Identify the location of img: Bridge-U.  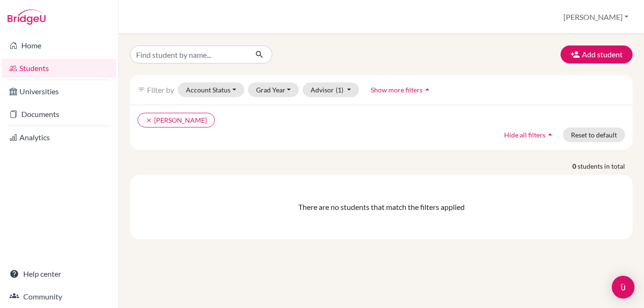
(26, 17).